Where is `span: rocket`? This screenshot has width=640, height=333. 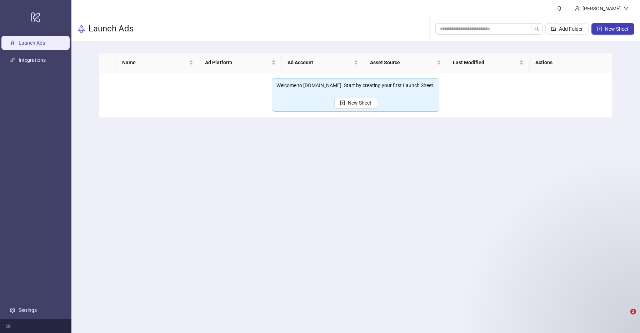
span: rocket is located at coordinates (81, 29).